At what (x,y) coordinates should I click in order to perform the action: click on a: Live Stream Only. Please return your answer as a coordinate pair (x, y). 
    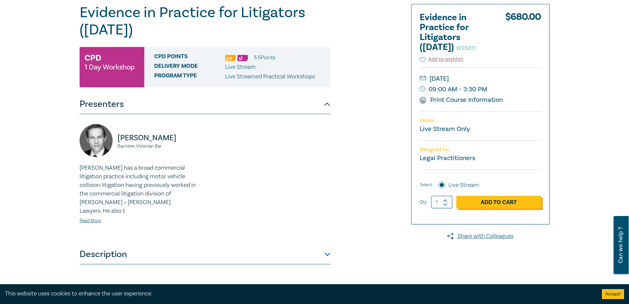
    Looking at the image, I should click on (445, 129).